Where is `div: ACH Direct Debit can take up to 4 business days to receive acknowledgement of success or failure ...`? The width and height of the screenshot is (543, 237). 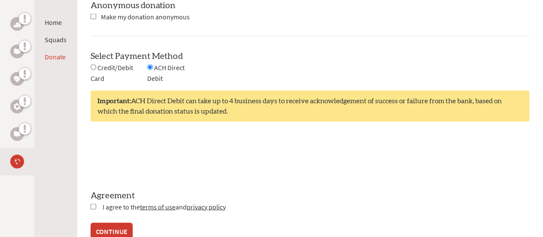 div: ACH Direct Debit can take up to 4 business days to receive acknowledgement of success or failure ... is located at coordinates (310, 106).